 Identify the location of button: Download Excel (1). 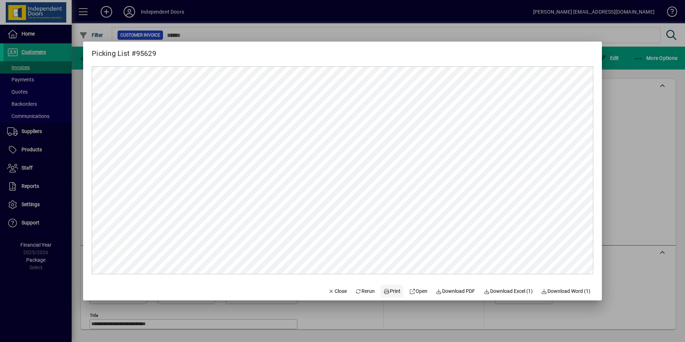
(508, 291).